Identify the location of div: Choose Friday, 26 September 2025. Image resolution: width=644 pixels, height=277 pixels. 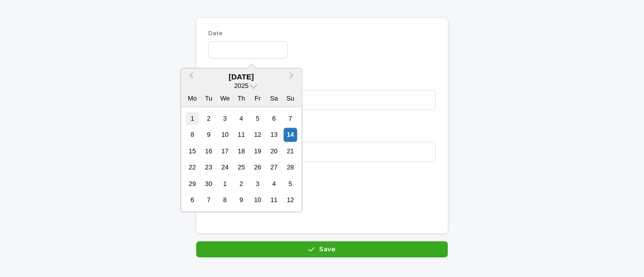
(257, 167).